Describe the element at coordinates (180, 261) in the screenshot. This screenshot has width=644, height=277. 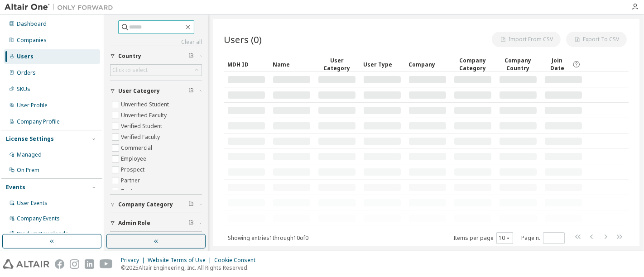
I see `div: Website Terms of Use` at that location.